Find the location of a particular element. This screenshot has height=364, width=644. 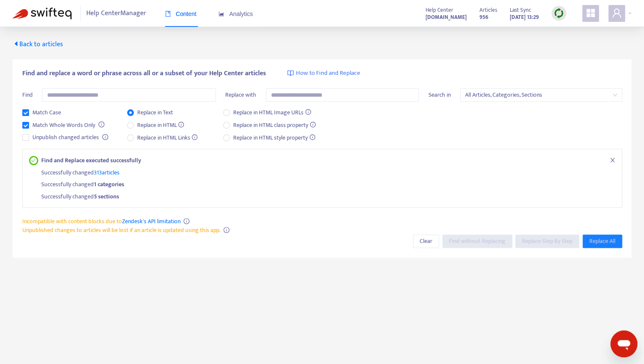

strong: 956 is located at coordinates (483, 17).